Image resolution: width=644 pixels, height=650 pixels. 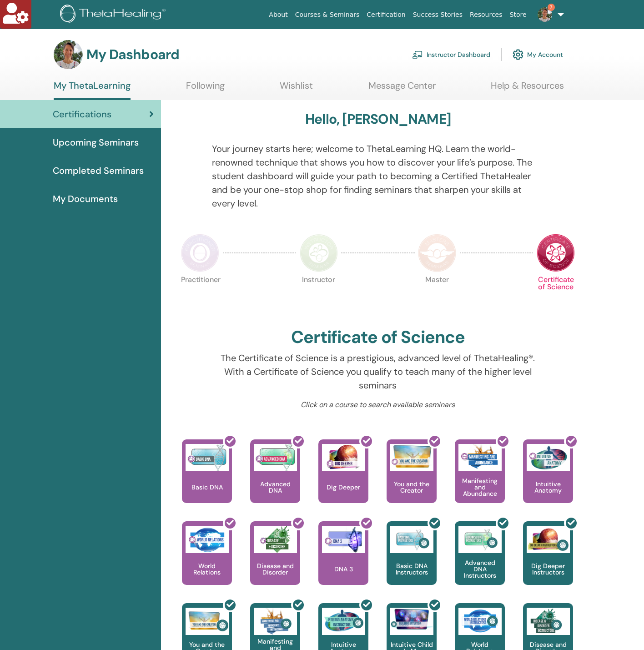 What do you see at coordinates (438, 15) in the screenshot?
I see `a: Success Stories` at bounding box center [438, 15].